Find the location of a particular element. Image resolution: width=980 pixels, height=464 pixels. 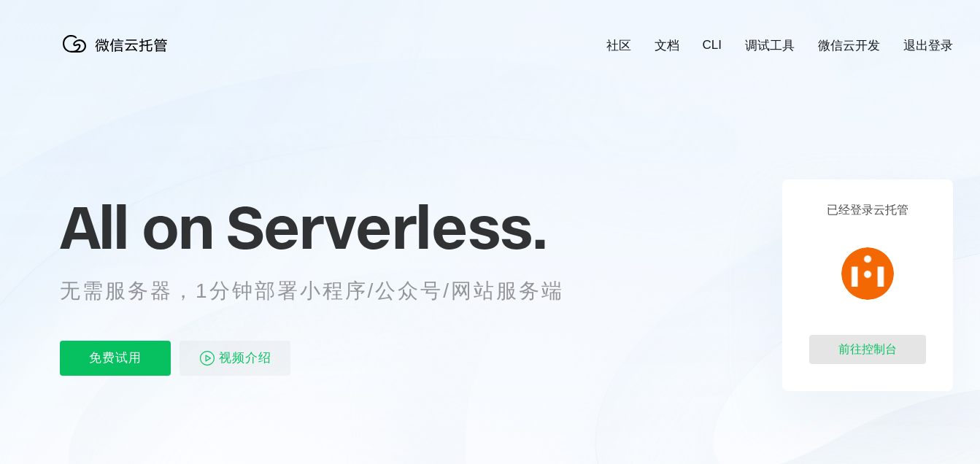

span: Serverless. is located at coordinates (386, 227).